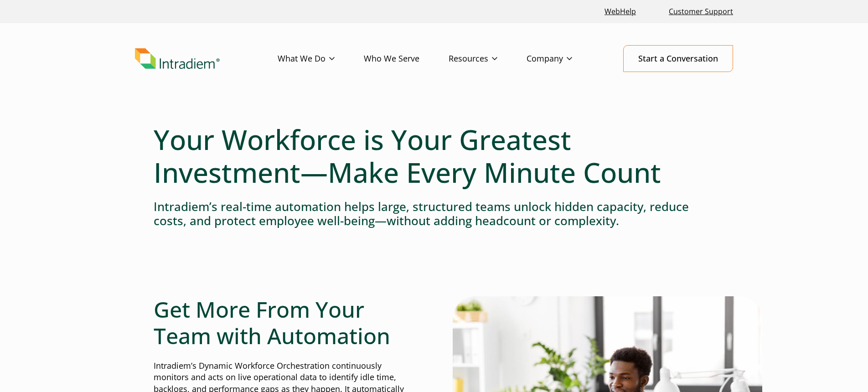 Image resolution: width=868 pixels, height=392 pixels. Describe the element at coordinates (434, 156) in the screenshot. I see `h1: Your Workforce is Your Greatest Investment—Make Every Minute Count` at that location.